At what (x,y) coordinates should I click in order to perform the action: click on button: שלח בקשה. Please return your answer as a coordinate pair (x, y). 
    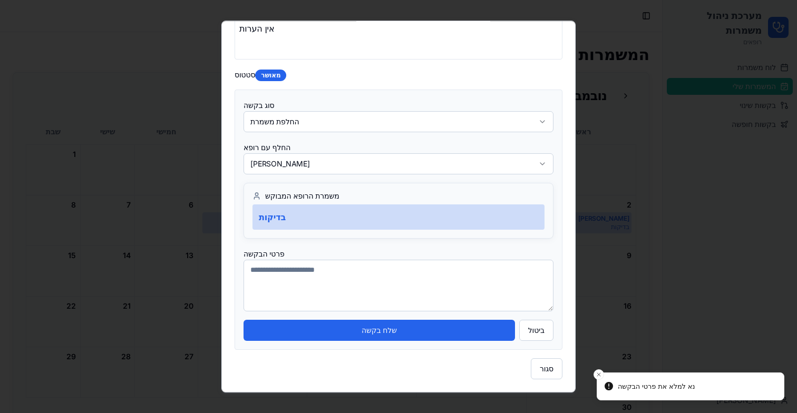
    Looking at the image, I should click on (379, 330).